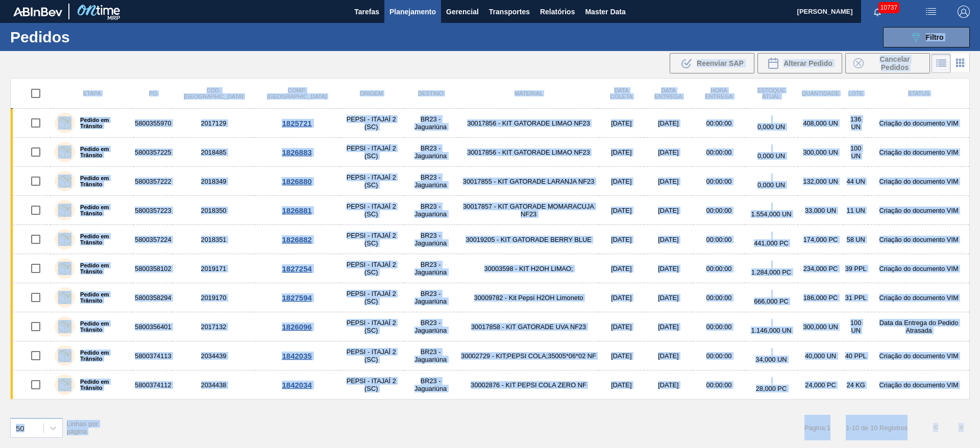  I want to click on td: Data da Entrega do Pedido Atrasada, so click(919, 326).